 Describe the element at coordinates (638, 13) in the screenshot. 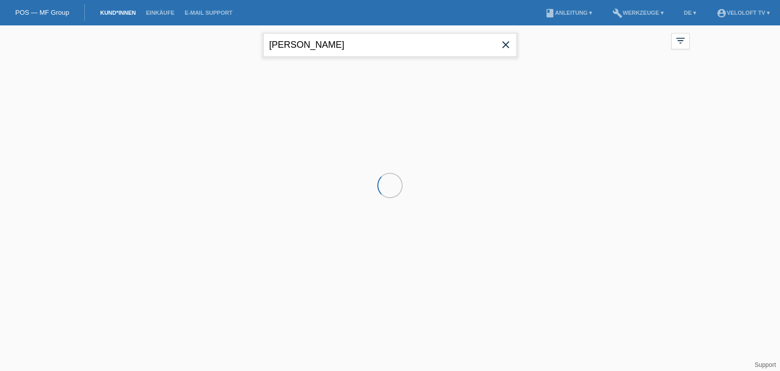

I see `a: buildWerkzeuge ▾` at that location.